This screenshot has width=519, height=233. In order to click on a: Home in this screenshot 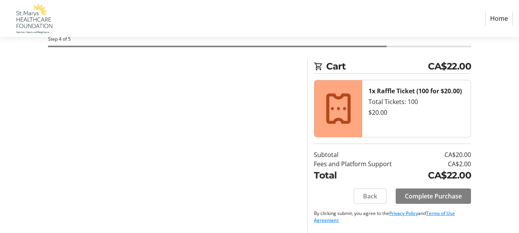, I will do `click(499, 18)`.